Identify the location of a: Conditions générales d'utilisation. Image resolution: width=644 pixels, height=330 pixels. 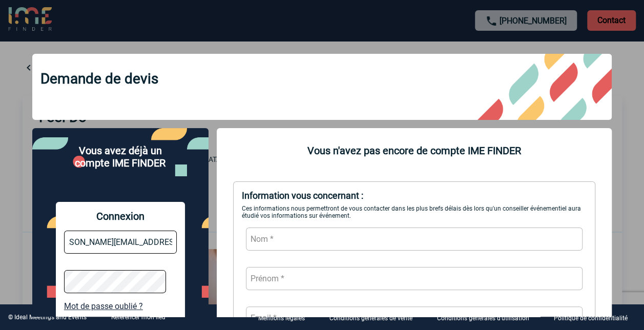
(487, 318).